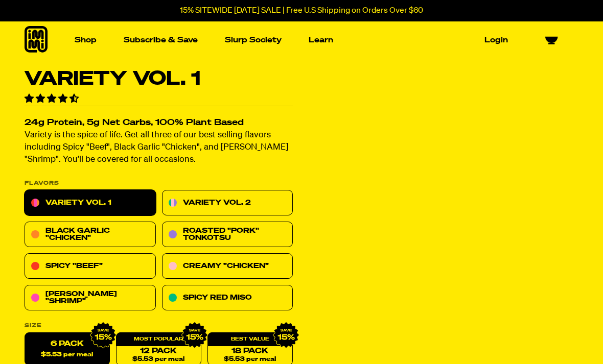 The image size is (603, 364). Describe the element at coordinates (158, 148) in the screenshot. I see `p: Variety is the spice of life. Get all three of our best selling flavors including Spicy "Beef", B...` at that location.